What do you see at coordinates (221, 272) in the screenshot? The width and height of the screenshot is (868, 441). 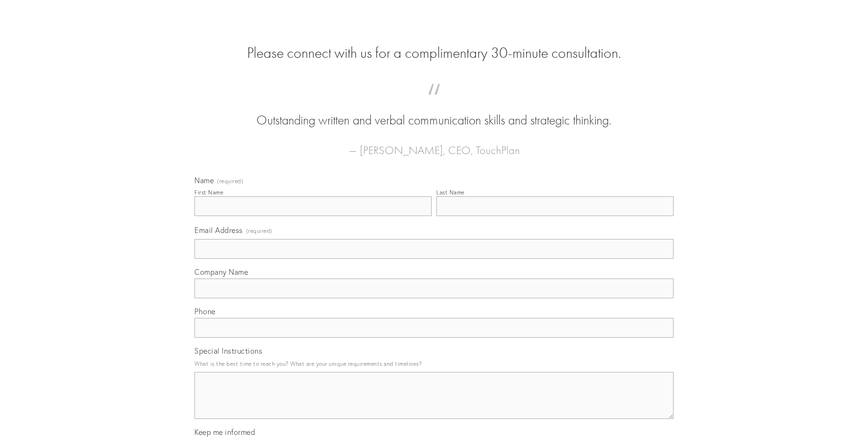 I see `span: Company Name` at bounding box center [221, 272].